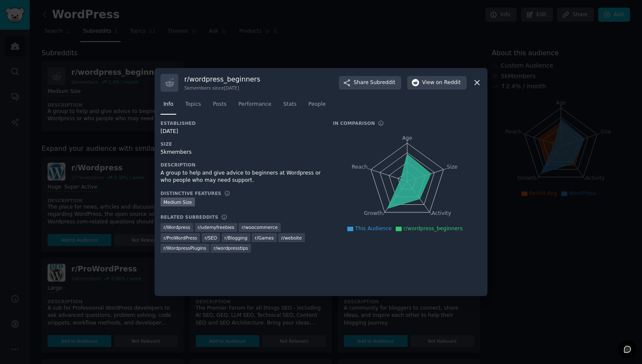  What do you see at coordinates (220, 106) in the screenshot?
I see `a: Posts` at bounding box center [220, 106].